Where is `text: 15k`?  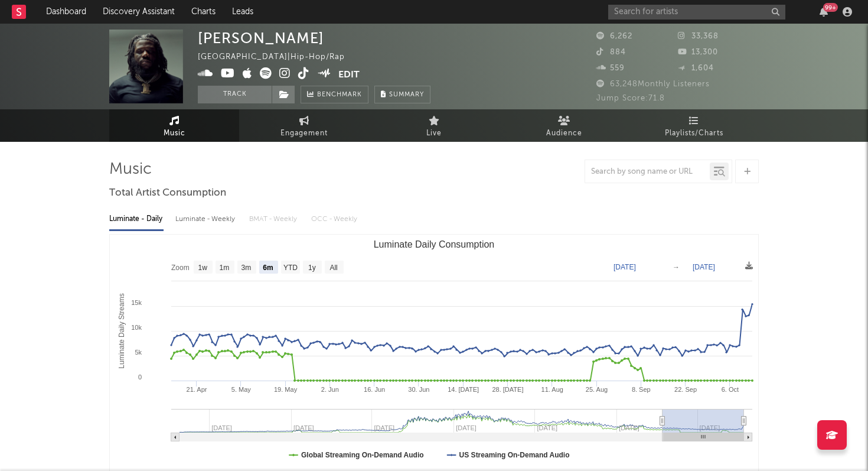 text: 15k is located at coordinates (136, 303).